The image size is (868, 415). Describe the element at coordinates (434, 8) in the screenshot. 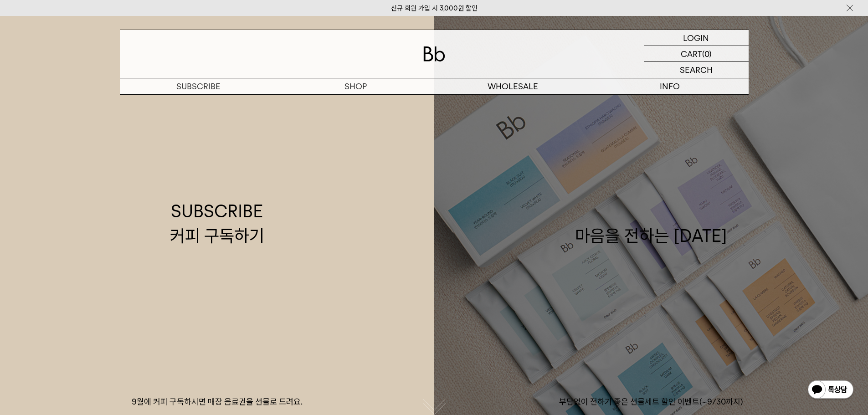

I see `a: 신규 회원 가입 시 3,000원 할인` at that location.